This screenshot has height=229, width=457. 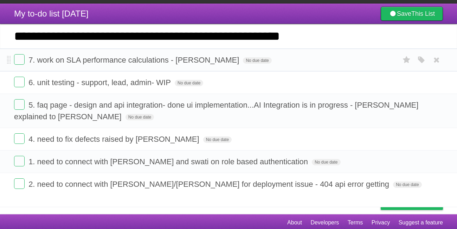 I want to click on label: Star task, so click(x=407, y=60).